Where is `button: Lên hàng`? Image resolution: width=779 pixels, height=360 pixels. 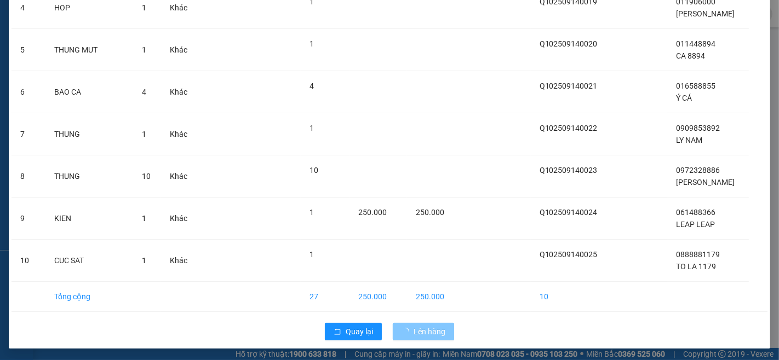 button: Lên hàng is located at coordinates (423, 332).